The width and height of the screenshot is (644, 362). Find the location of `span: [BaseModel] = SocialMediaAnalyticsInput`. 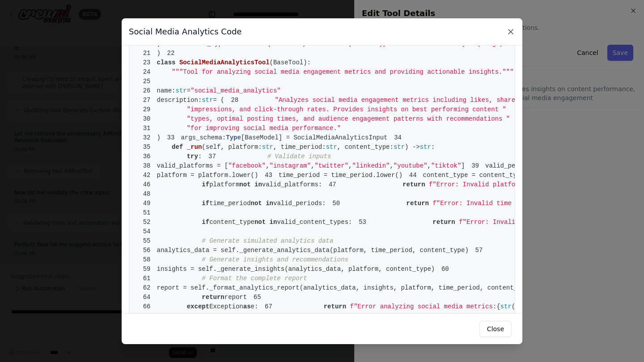

span: [BaseModel] = SocialMediaAnalyticsInput is located at coordinates (315, 138).